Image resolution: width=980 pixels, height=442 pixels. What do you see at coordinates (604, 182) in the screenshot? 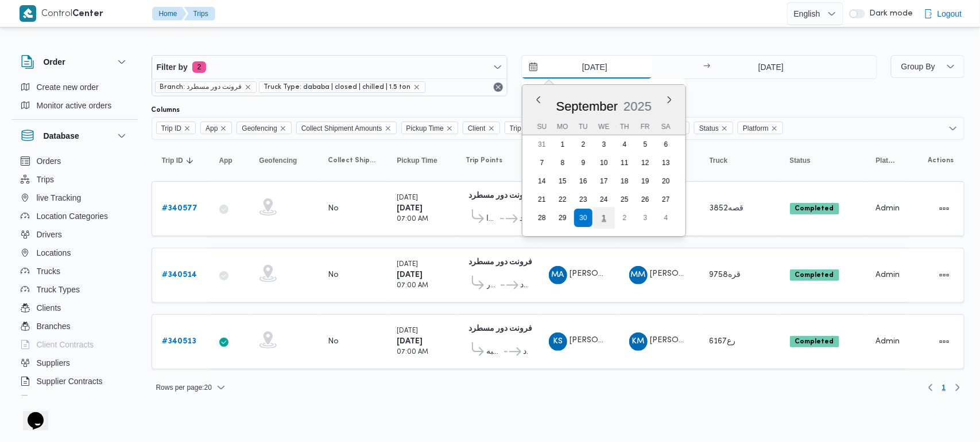
I see `div: day-17` at bounding box center [604, 182].